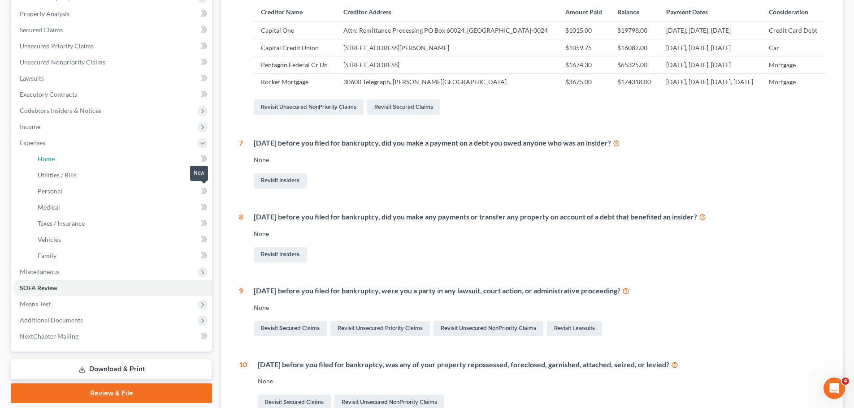 The image size is (854, 408). I want to click on span: Miscellaneous, so click(39, 272).